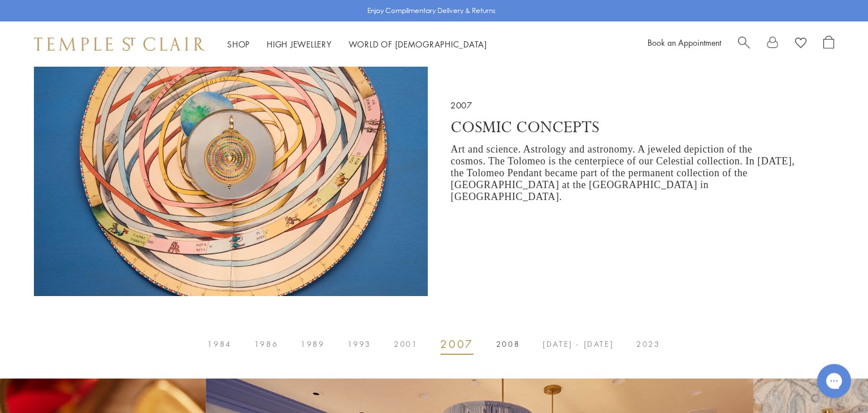 This screenshot has height=413, width=868. I want to click on button: 2007, so click(457, 344).